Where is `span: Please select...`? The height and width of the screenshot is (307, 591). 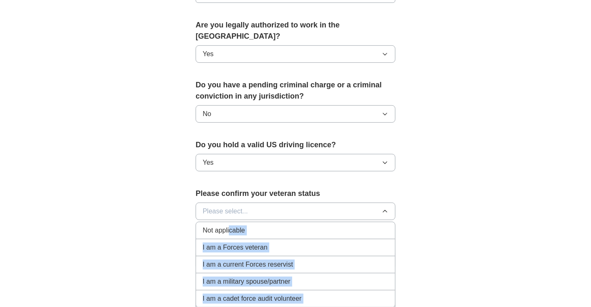 span: Please select... is located at coordinates (225, 211).